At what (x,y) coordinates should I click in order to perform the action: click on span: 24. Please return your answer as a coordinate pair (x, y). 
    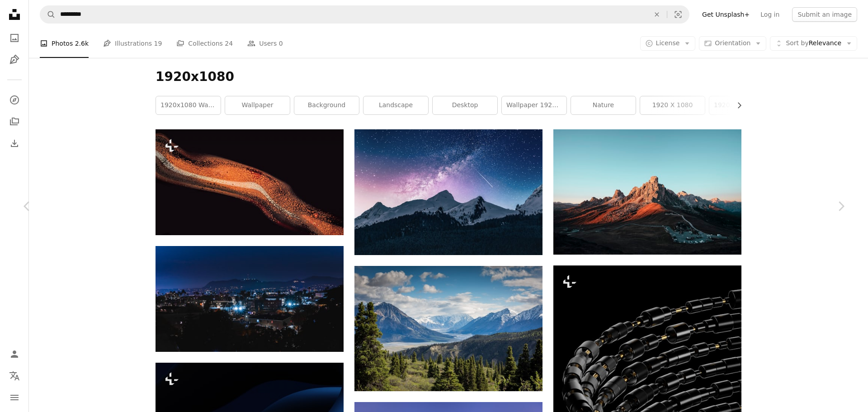
    Looking at the image, I should click on (229, 43).